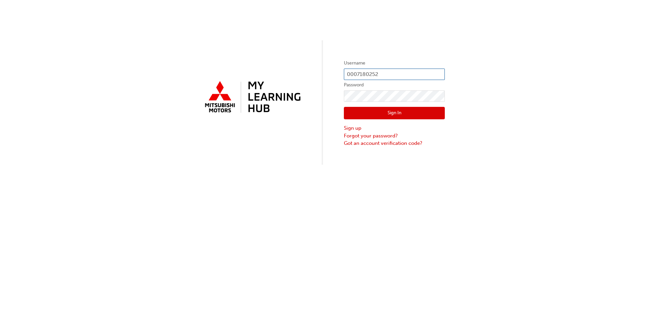 Image resolution: width=646 pixels, height=330 pixels. What do you see at coordinates (394, 113) in the screenshot?
I see `button: Sign In` at bounding box center [394, 113].